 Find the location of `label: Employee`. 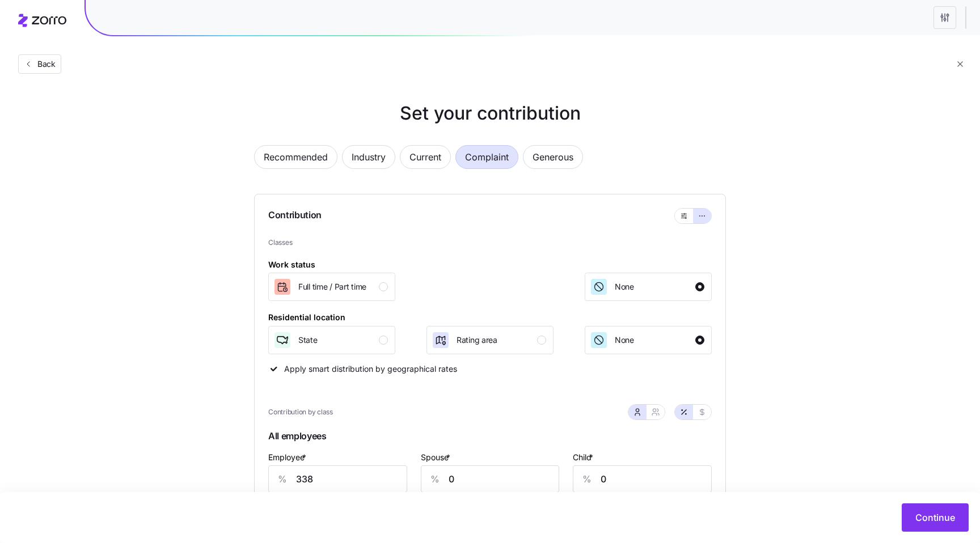

label: Employee is located at coordinates (288, 458).